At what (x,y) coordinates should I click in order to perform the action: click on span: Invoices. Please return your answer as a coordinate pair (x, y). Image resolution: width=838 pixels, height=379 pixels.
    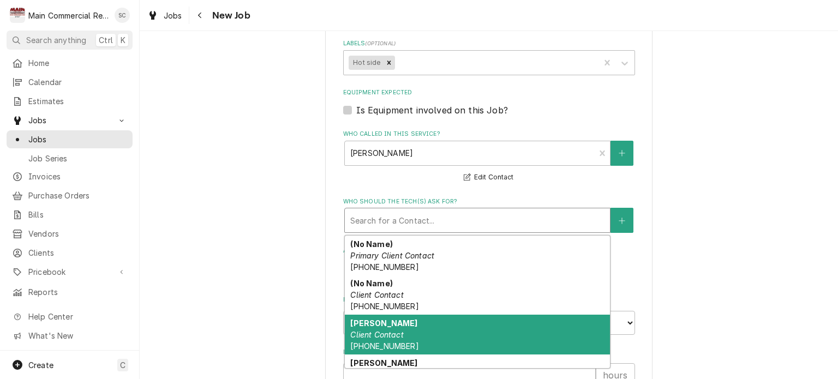
    Looking at the image, I should click on (77, 176).